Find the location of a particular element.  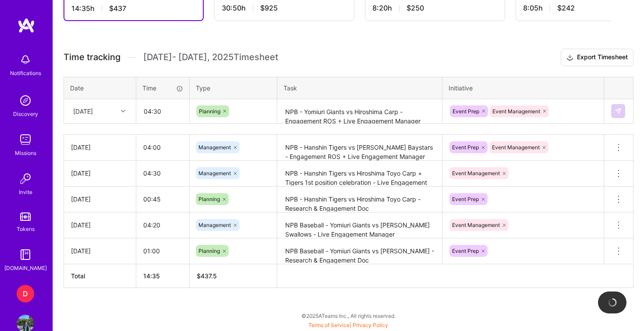

div: Invite is located at coordinates (25, 192).